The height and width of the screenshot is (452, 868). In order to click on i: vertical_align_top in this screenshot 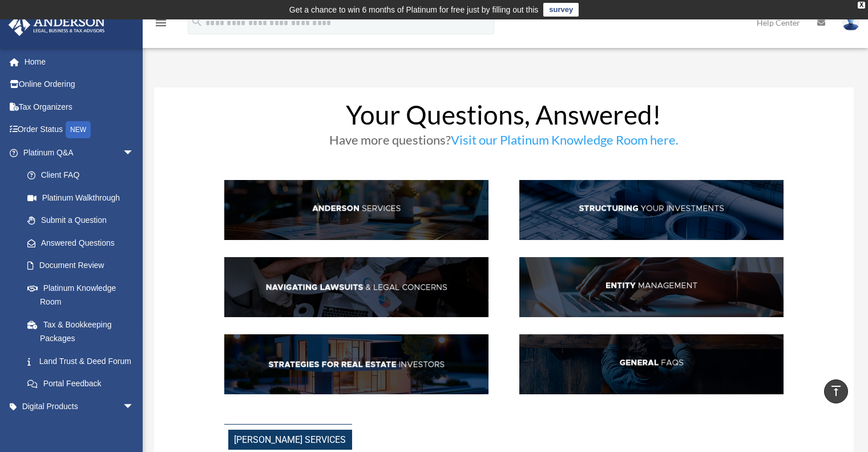, I will do `click(837, 390)`.